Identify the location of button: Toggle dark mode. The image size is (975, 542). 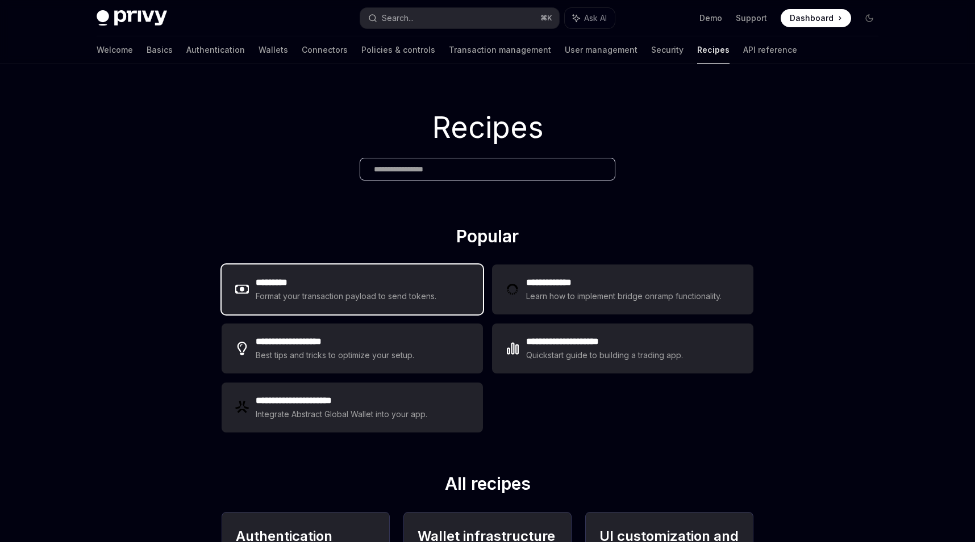
(869, 18).